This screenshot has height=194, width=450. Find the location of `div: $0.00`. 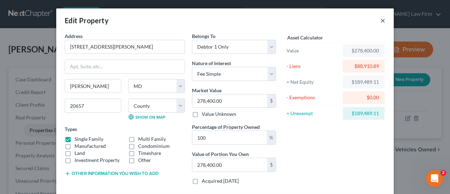

div: $0.00 is located at coordinates (364, 97).